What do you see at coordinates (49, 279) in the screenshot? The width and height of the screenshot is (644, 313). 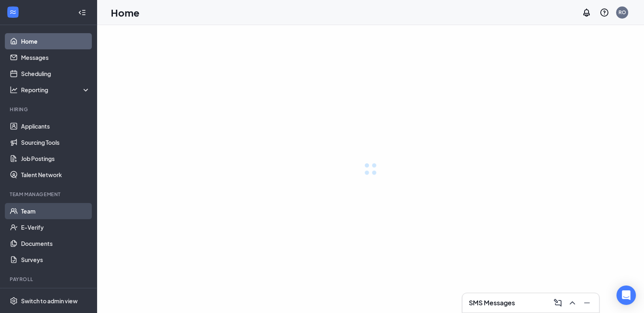 I see `div: Payroll` at bounding box center [49, 279].